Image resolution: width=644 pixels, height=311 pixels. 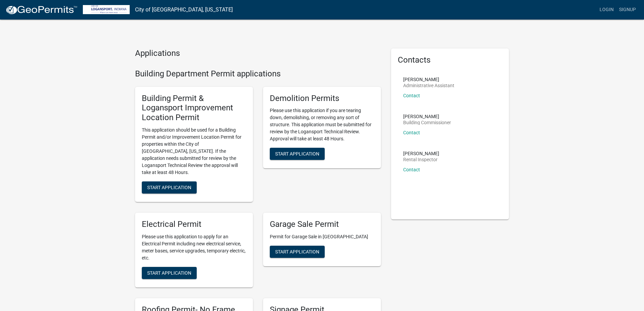 What do you see at coordinates (421, 159) in the screenshot?
I see `p: Rental Inspector` at bounding box center [421, 159].